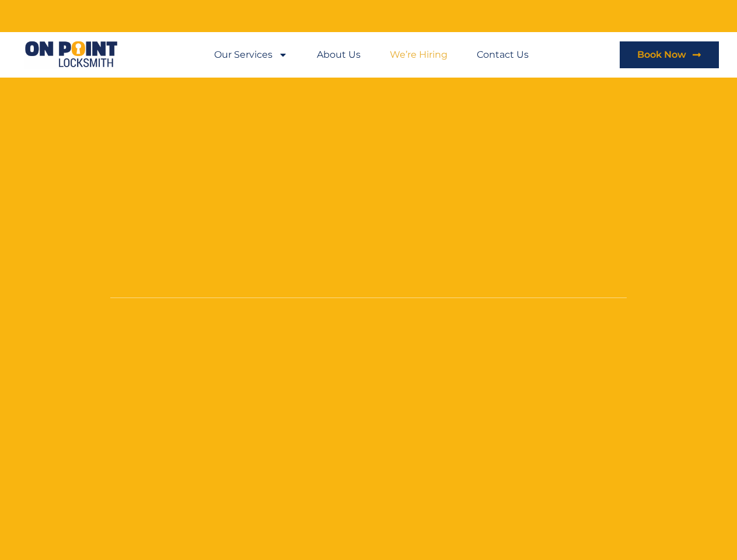 This screenshot has width=737, height=560. I want to click on a: About Us, so click(338, 55).